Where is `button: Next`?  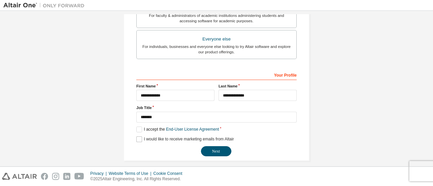
button: Next is located at coordinates (216, 152).